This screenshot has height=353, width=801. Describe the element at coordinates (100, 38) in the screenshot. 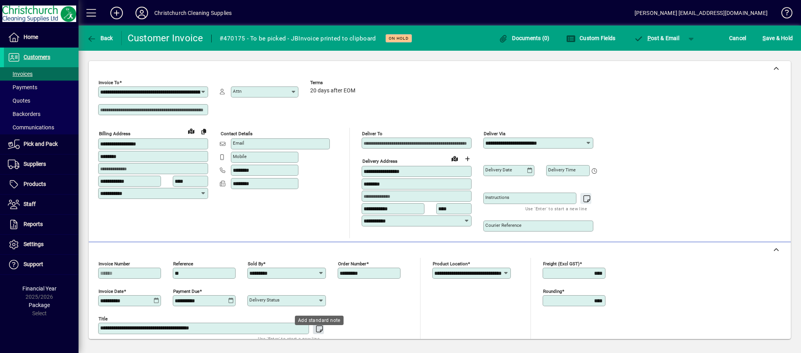

I see `app-page-header-button: Back` at that location.